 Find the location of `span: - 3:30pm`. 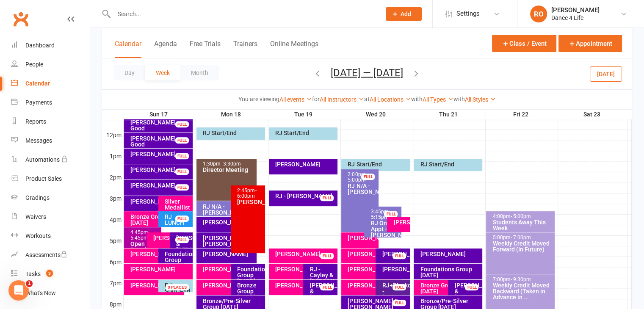

span: - 3:30pm is located at coordinates (231, 164).